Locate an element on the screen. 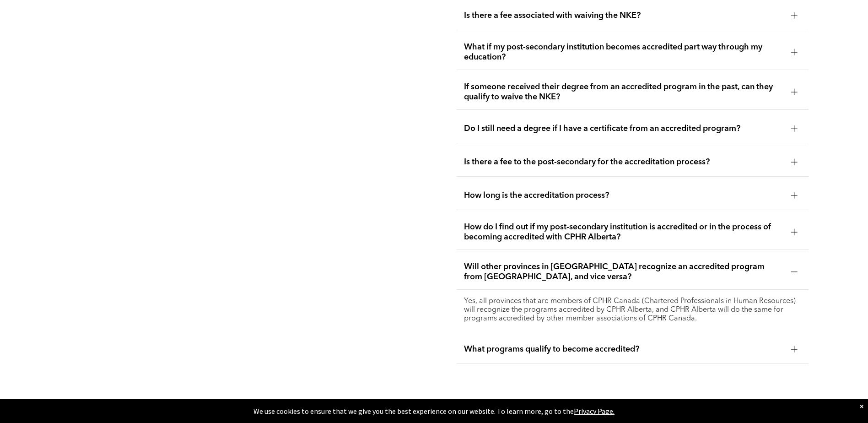 The height and width of the screenshot is (423, 868). span: Is there a fee associated with waiving the NKE? is located at coordinates (623, 16).